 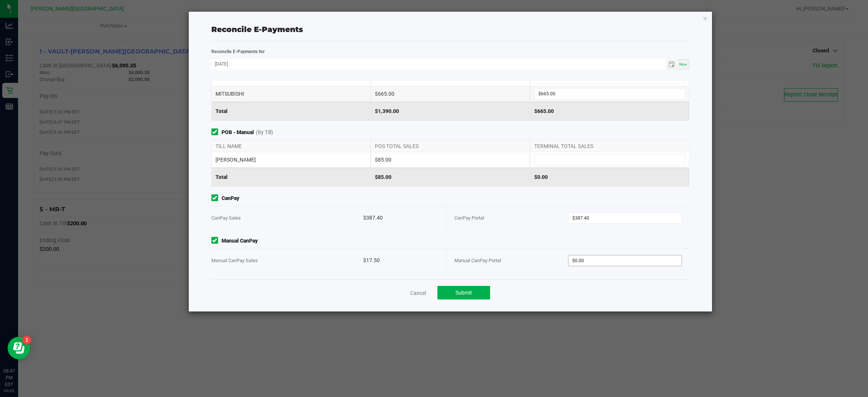 I want to click on span: Submit, so click(x=464, y=293).